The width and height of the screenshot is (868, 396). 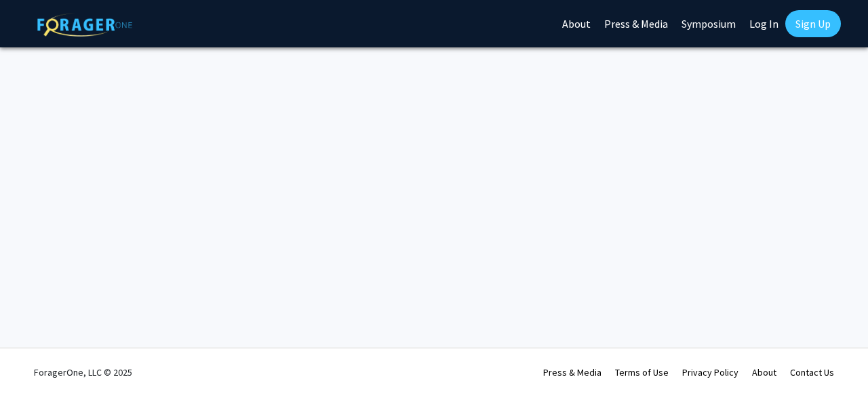 I want to click on a: Contact Us, so click(x=812, y=372).